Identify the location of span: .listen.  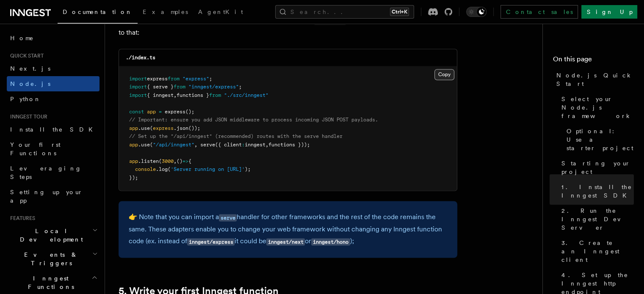
(148, 161).